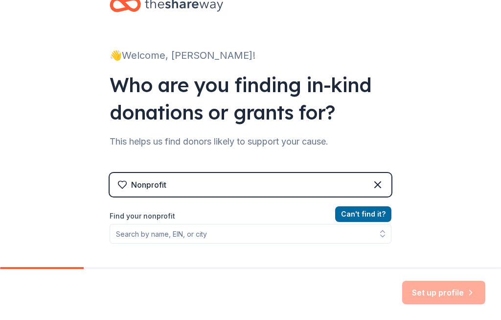 The image size is (501, 320). What do you see at coordinates (251, 216) in the screenshot?
I see `label: Find your nonprofit` at bounding box center [251, 216].